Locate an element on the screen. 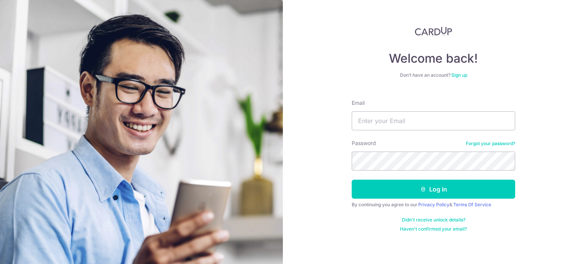 Image resolution: width=584 pixels, height=264 pixels. img: CardUp Logo is located at coordinates (433, 31).